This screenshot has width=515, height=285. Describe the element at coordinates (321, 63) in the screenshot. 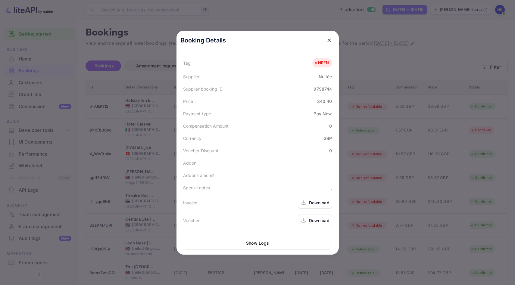

I see `div: NRFN` at that location.